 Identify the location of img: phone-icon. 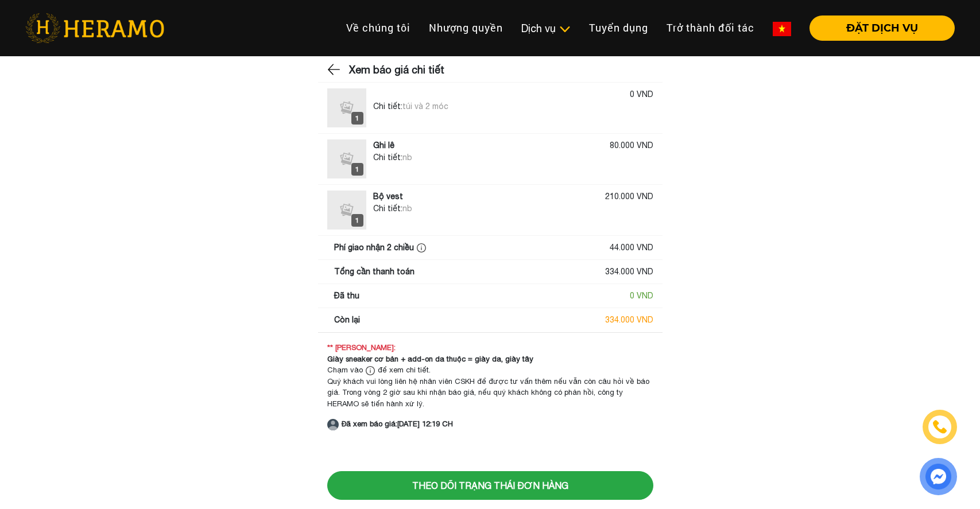
(940, 427).